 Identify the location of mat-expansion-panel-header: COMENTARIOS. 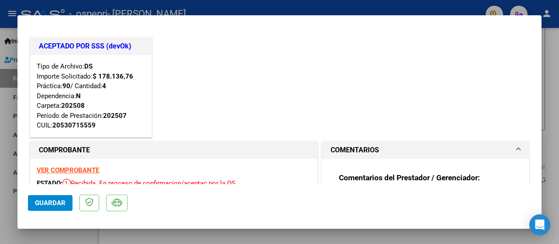
(425, 150).